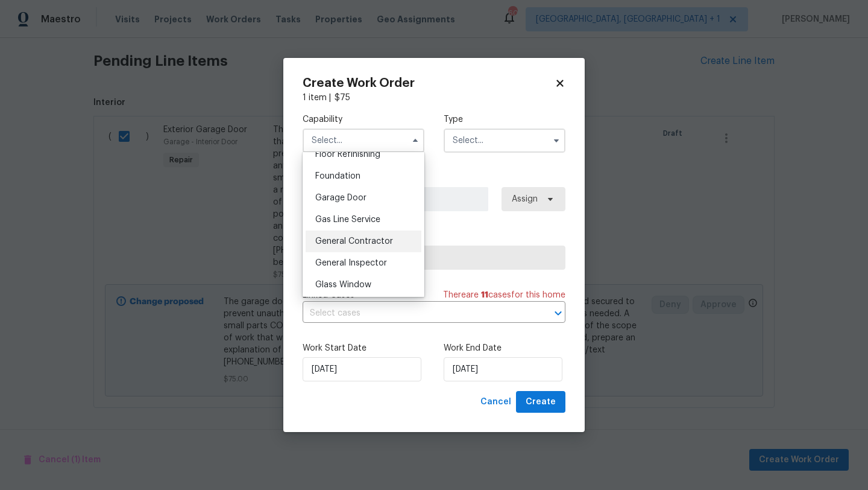 This screenshot has height=490, width=868. Describe the element at coordinates (343, 98) in the screenshot. I see `span: $ 75` at that location.